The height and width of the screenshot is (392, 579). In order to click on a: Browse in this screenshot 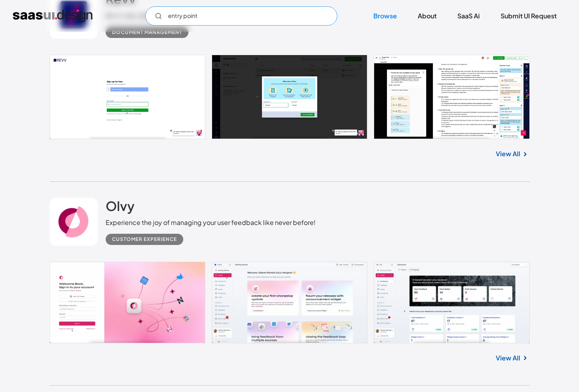, I will do `click(385, 16)`.